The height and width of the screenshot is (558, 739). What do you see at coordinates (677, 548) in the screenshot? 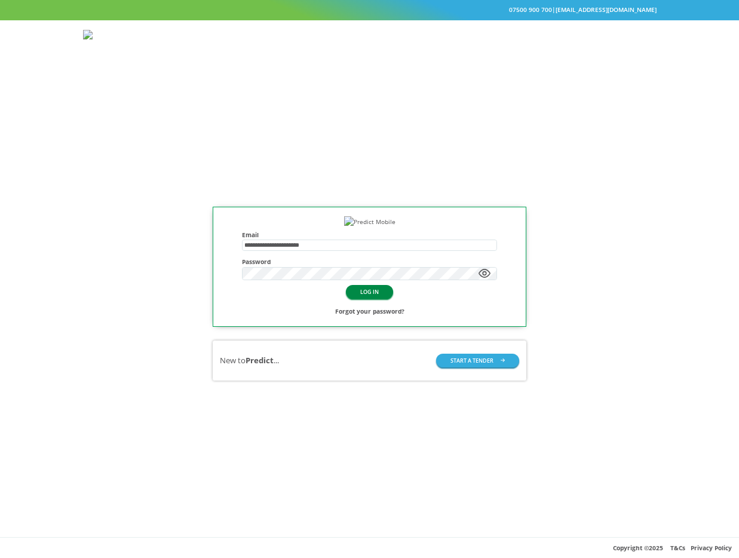
I see `a: T&Cs` at bounding box center [677, 548].